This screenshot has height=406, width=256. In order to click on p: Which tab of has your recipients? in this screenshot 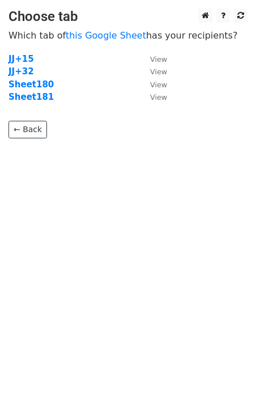, I will do `click(128, 35)`.